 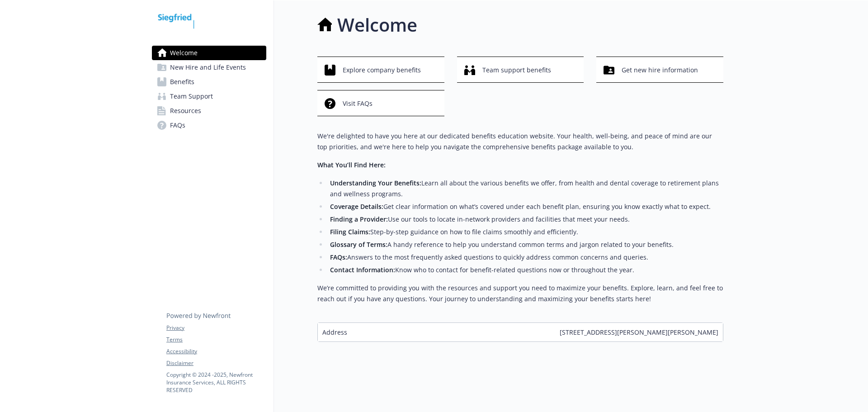 What do you see at coordinates (525, 232) in the screenshot?
I see `li: Step-by-step guidance on how to file claims smoothly and efficiently.` at bounding box center [525, 232].